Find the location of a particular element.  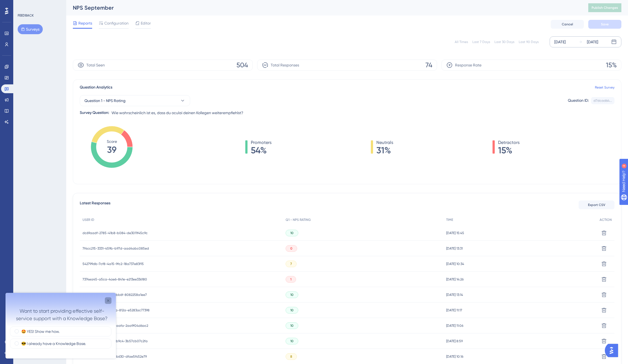

span: Total Seen is located at coordinates (96, 65).